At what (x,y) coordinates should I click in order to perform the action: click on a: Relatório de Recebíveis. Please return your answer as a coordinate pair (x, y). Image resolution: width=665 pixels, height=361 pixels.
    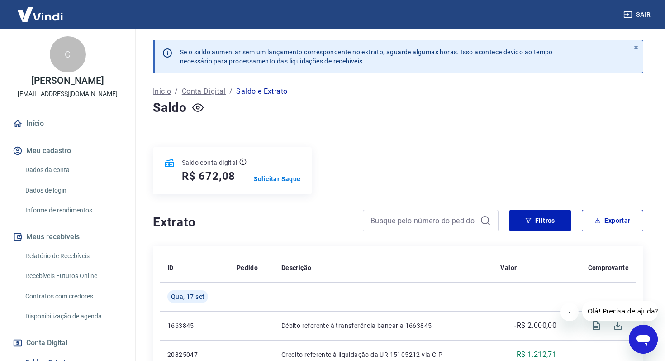
    Looking at the image, I should click on (73, 256).